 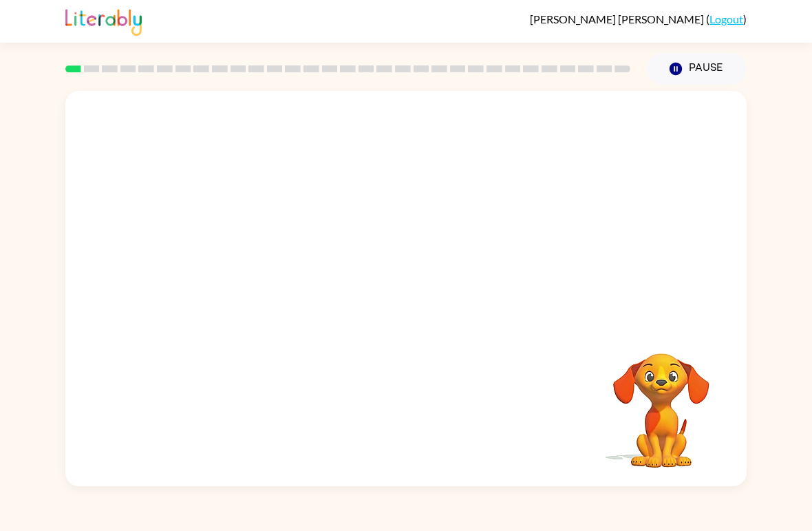 What do you see at coordinates (103, 21) in the screenshot?
I see `img: Literably` at bounding box center [103, 21].